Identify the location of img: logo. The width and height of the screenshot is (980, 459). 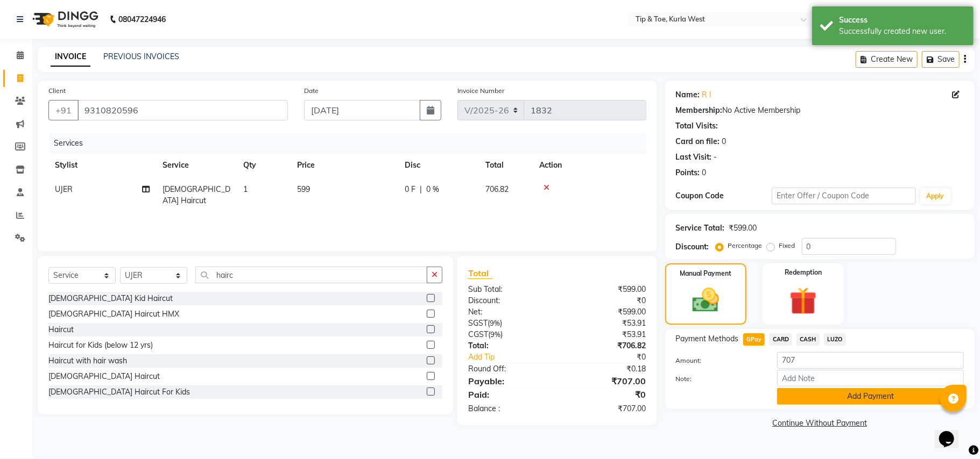
(64, 20).